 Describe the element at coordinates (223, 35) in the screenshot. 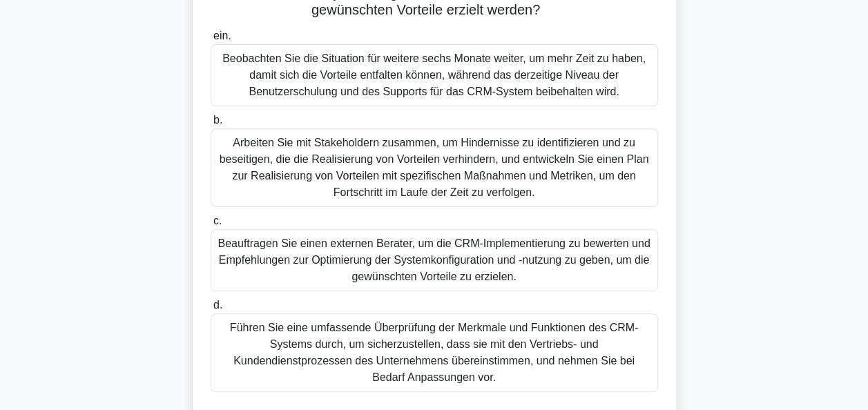

I see `span: ein.` at that location.